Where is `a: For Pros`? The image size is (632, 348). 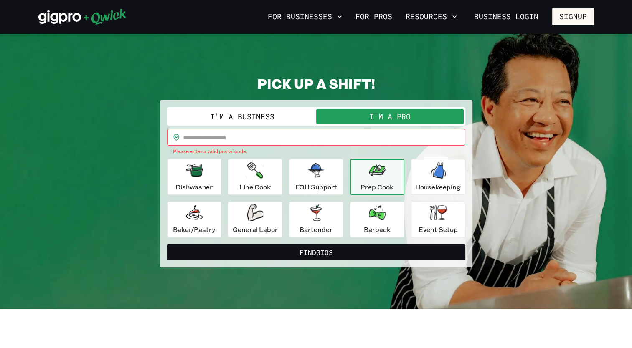 a: For Pros is located at coordinates (374, 17).